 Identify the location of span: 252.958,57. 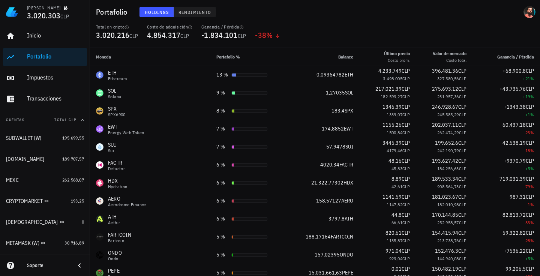
(448, 222).